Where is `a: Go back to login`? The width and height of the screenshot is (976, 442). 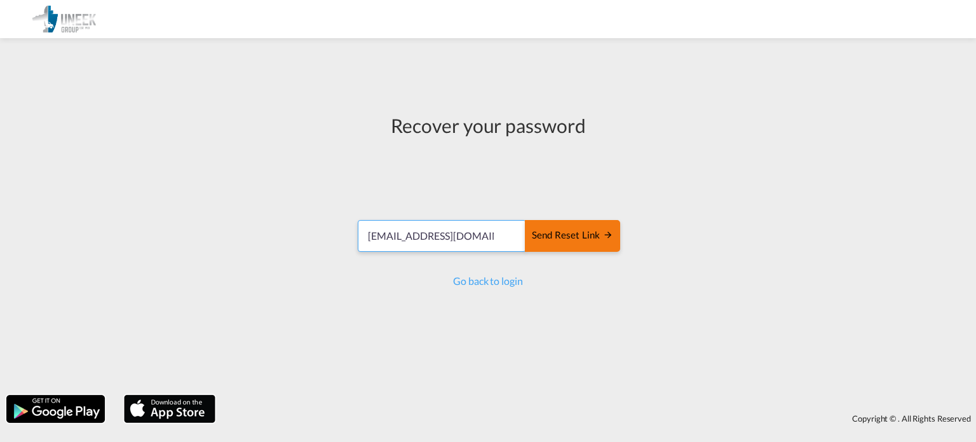 a: Go back to login is located at coordinates (487, 280).